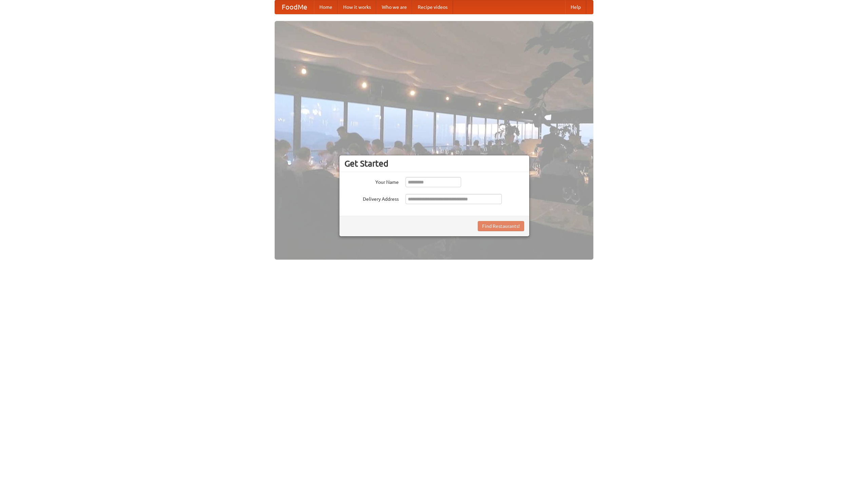 The width and height of the screenshot is (868, 479). What do you see at coordinates (576, 7) in the screenshot?
I see `a: Help` at bounding box center [576, 7].